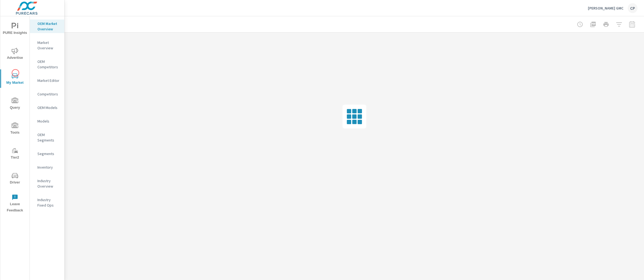 The width and height of the screenshot is (644, 280). What do you see at coordinates (47, 26) in the screenshot?
I see `div: OEM Market Overview` at bounding box center [47, 26].